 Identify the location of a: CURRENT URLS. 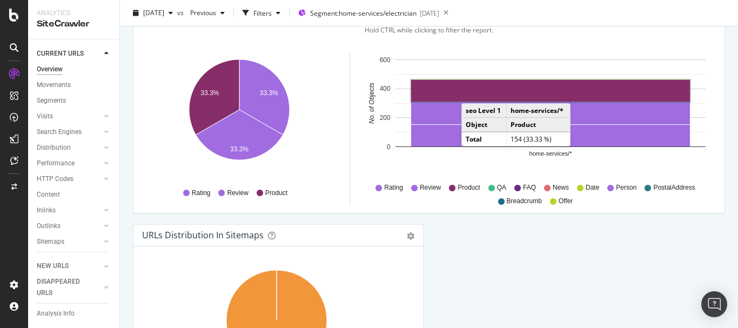
(69, 53).